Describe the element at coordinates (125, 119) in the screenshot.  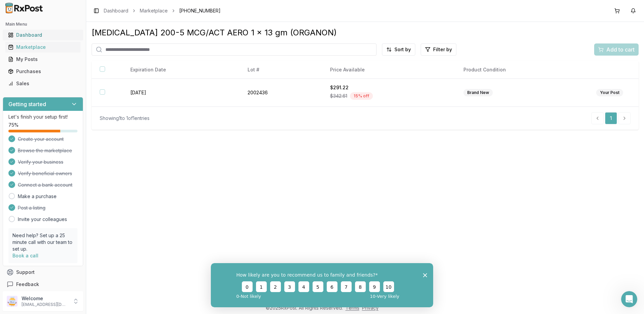
I see `div: Showing 1 to 1 of 1 entries` at that location.